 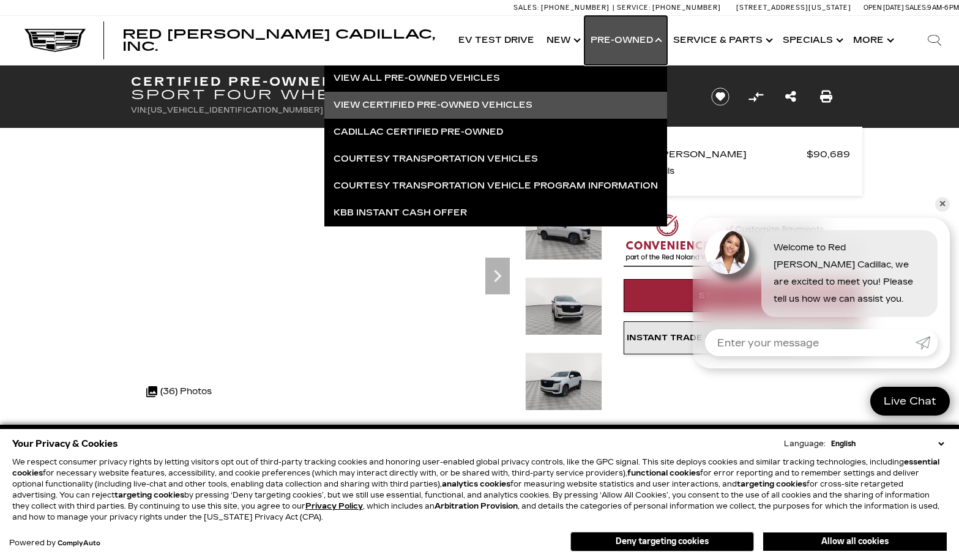 I want to click on h1: 2024 Cadillac Escalade Sport Four Wheel Drive SUV, so click(x=411, y=88).